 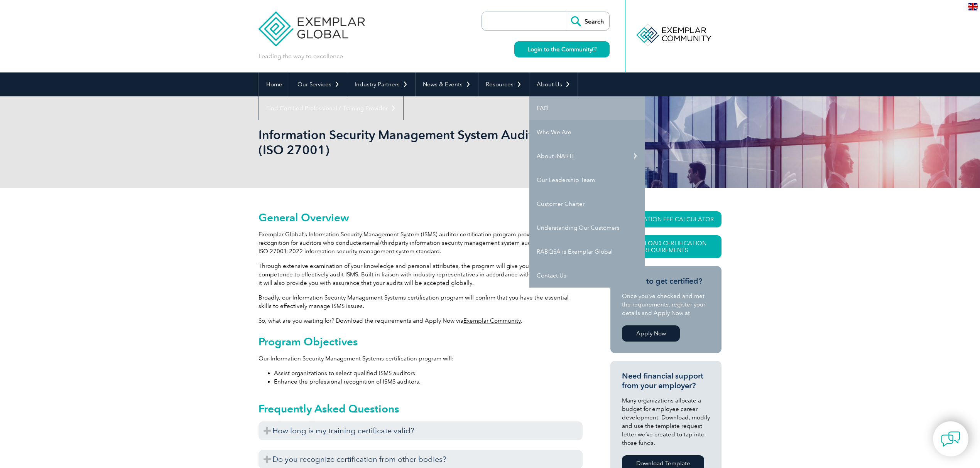 I want to click on a: Our Services, so click(x=319, y=85).